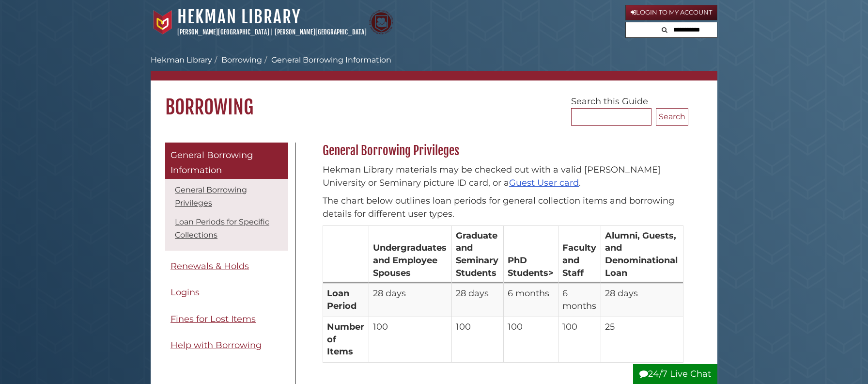  Describe the element at coordinates (503, 208) in the screenshot. I see `p: The chart below outlines loan periods for general collection items and borrowing details for diff...` at that location.